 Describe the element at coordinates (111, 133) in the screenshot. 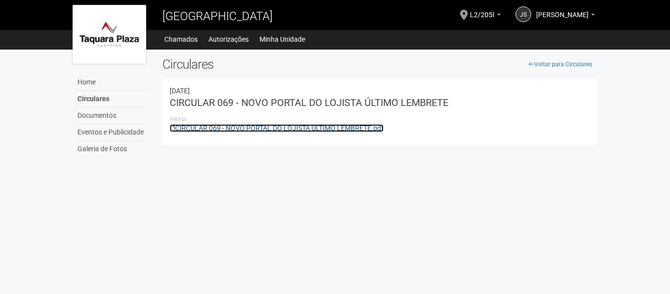

I see `a: Eventos e Publicidade` at that location.